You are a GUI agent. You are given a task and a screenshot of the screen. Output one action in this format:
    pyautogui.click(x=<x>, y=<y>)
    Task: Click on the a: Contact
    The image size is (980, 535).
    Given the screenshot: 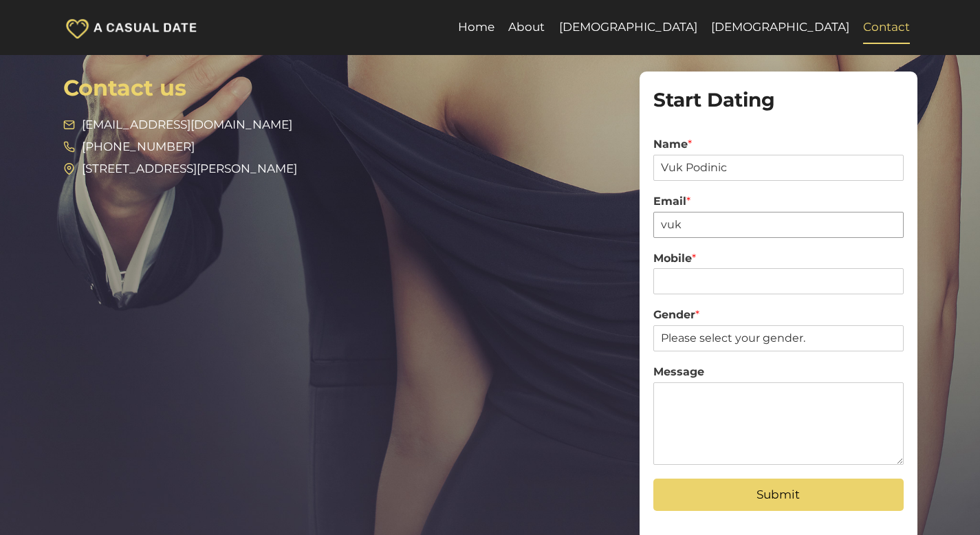 What is the action you would take?
    pyautogui.click(x=886, y=27)
    